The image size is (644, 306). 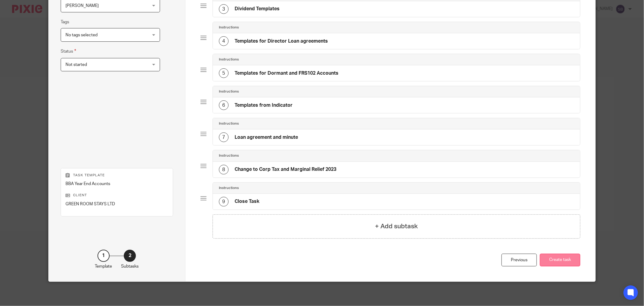 What do you see at coordinates (76, 65) in the screenshot?
I see `span: Not started` at bounding box center [76, 65].